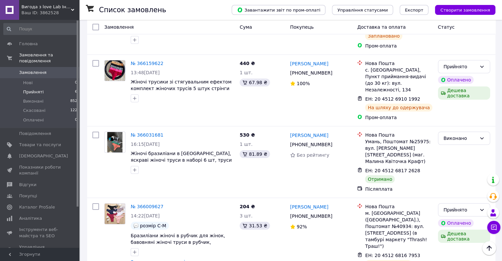 This screenshot has width=502, height=261. I want to click on span: Скасовані, so click(34, 111).